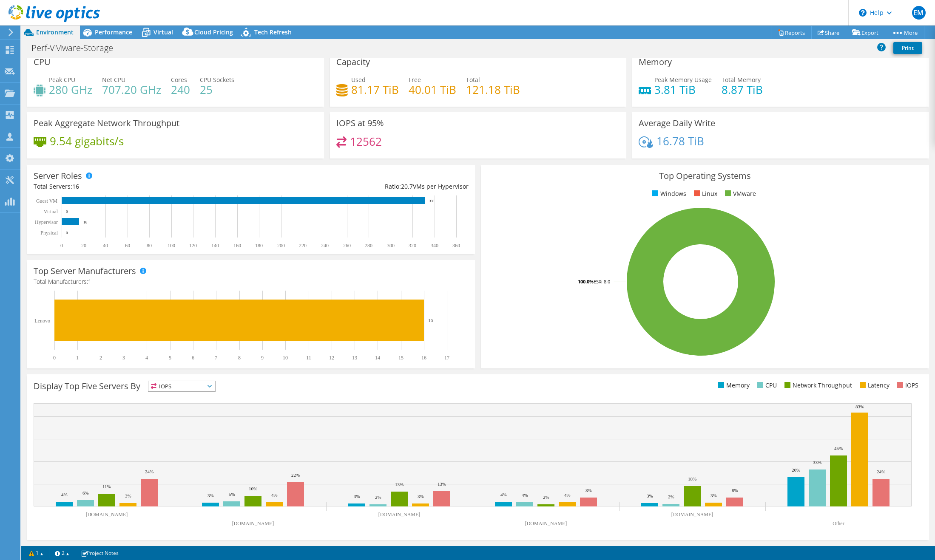 The width and height of the screenshot is (935, 560). What do you see at coordinates (412, 246) in the screenshot?
I see `text: 320` at bounding box center [412, 246].